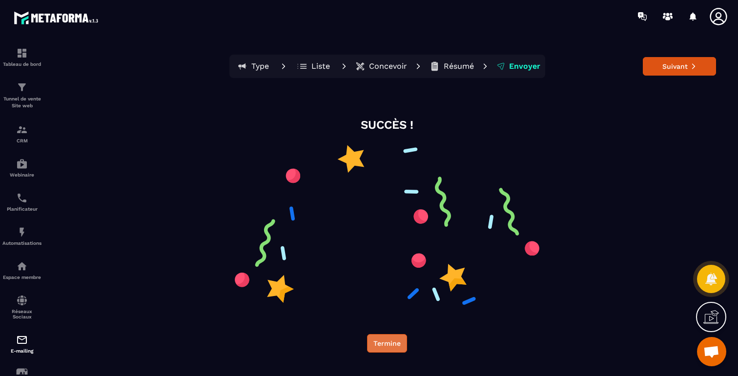 The image size is (738, 376). Describe the element at coordinates (22, 277) in the screenshot. I see `p: Espace membre` at that location.